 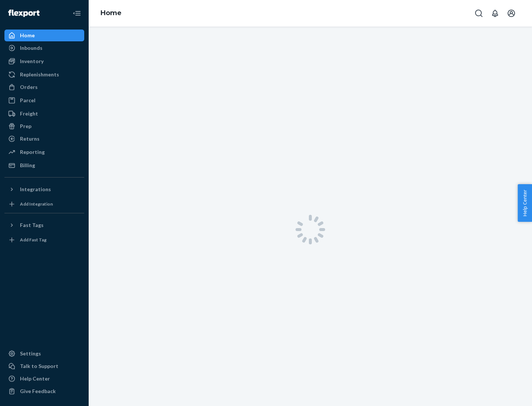 I want to click on div: Freight, so click(x=29, y=114).